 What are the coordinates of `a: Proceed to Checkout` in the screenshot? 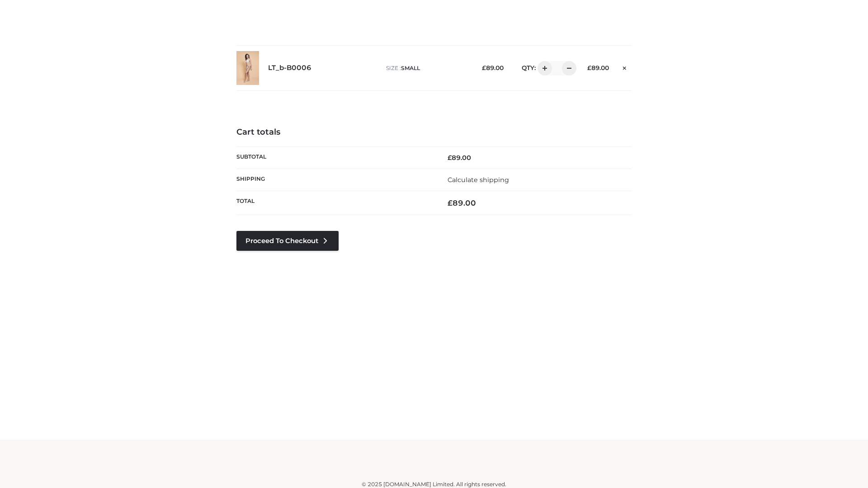 It's located at (288, 241).